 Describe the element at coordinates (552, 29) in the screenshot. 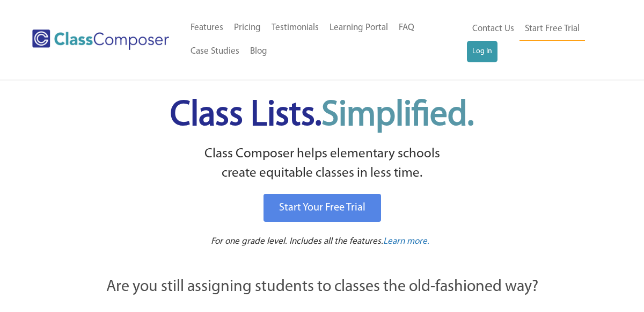

I see `a: Start Free Trial` at that location.